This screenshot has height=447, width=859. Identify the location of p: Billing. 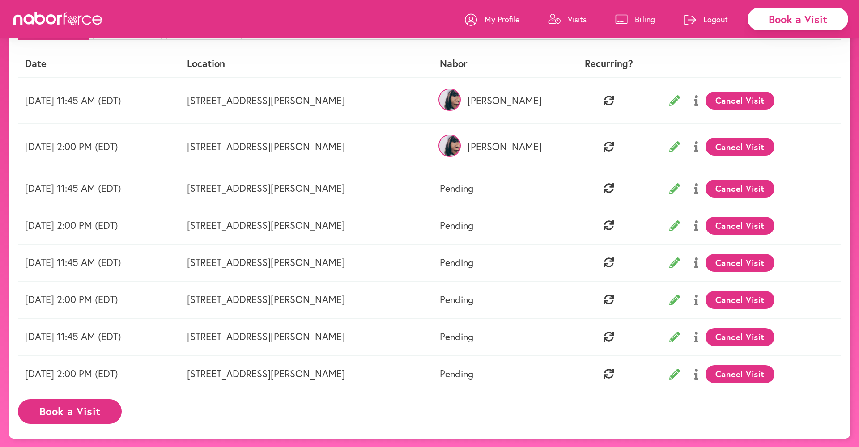
(644, 19).